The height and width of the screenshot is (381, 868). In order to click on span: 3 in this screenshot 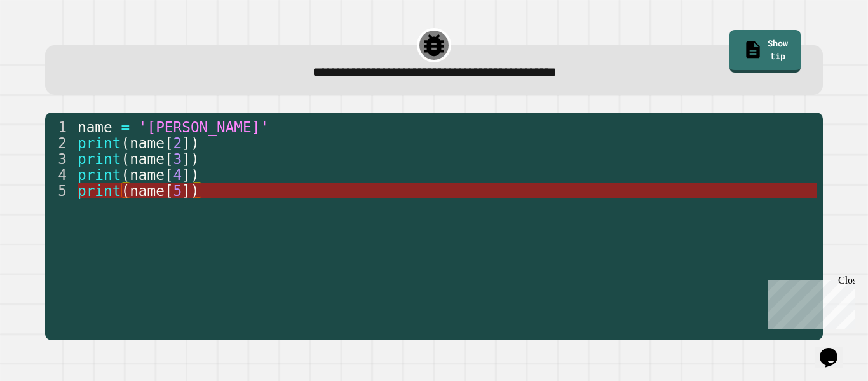, I will do `click(178, 159)`.